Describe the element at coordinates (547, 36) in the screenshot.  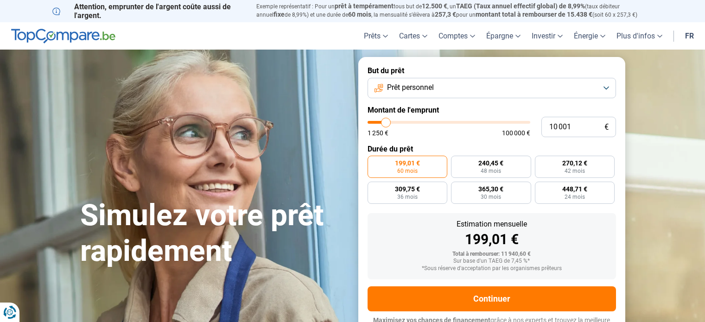
I see `a: Investir` at that location.